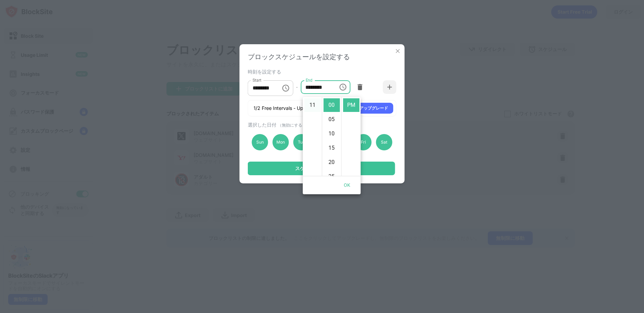  I want to click on ul: Select meridiem, so click(351, 136).